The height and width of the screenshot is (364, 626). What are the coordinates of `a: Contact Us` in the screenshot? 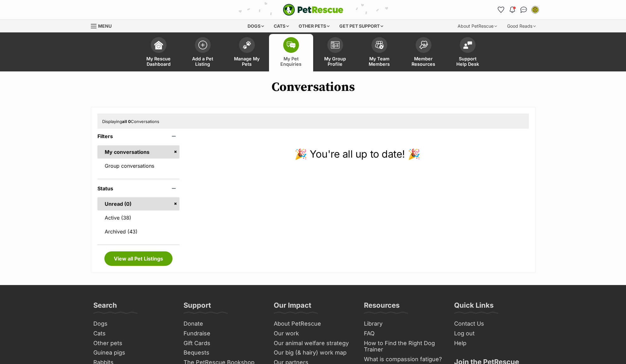 It's located at (493, 324).